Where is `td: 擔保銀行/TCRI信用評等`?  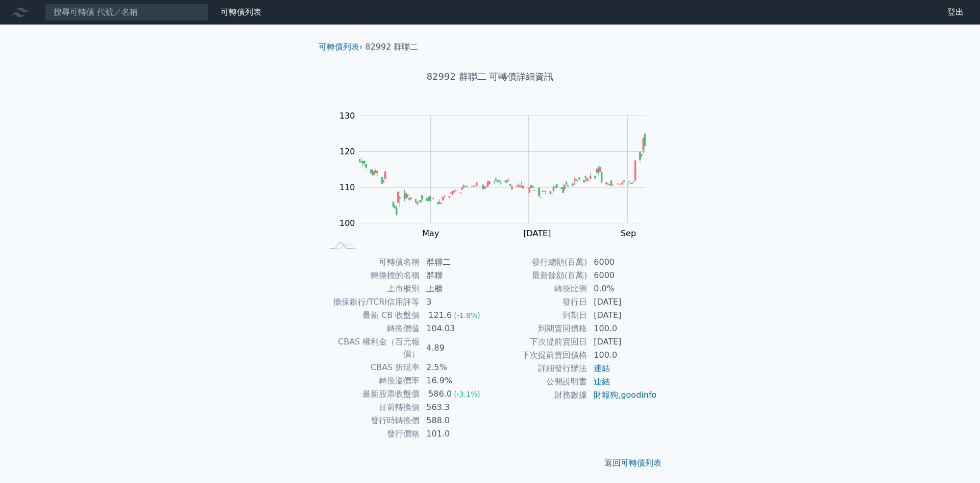 td: 擔保銀行/TCRI信用評等 is located at coordinates (371, 302).